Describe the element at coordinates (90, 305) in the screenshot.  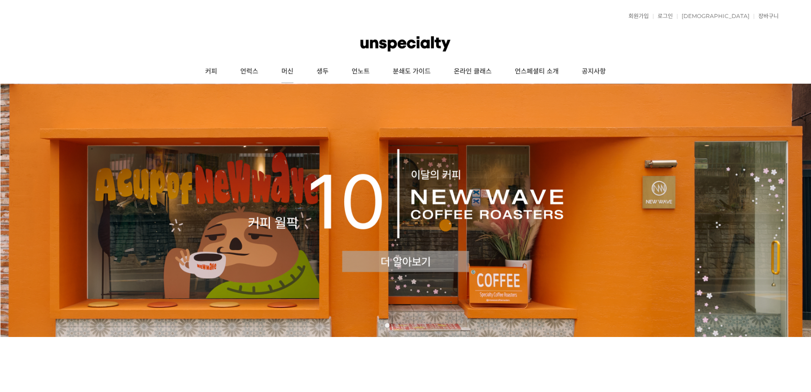
I see `a: 대화` at that location.